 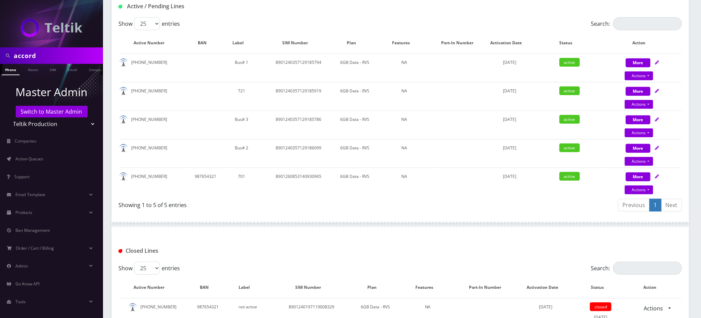 What do you see at coordinates (257, 204) in the screenshot?
I see `div: Showing 1 to 5 of 5 entries` at bounding box center [257, 204].